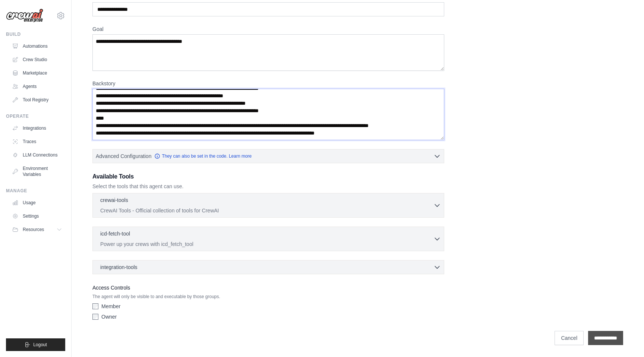 This screenshot has width=644, height=357. What do you see at coordinates (35, 117) in the screenshot?
I see `div: Operate` at bounding box center [35, 117].